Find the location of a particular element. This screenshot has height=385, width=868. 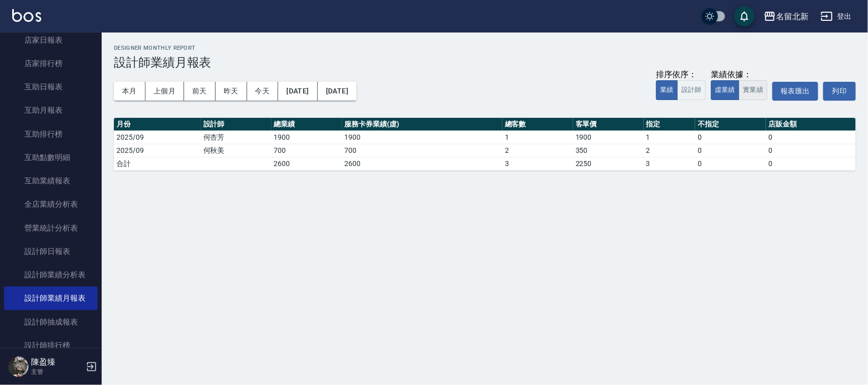

td: 2250 is located at coordinates (608, 164).